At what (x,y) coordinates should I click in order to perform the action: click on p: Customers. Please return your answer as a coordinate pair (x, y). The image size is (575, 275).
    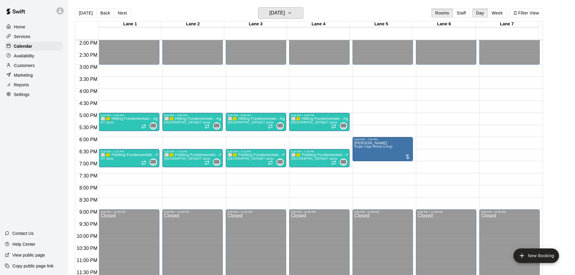
    Looking at the image, I should click on (24, 65).